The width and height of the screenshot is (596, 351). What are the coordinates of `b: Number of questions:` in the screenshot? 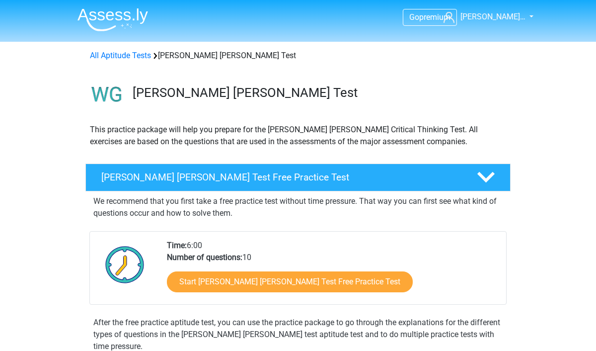 It's located at (205, 257).